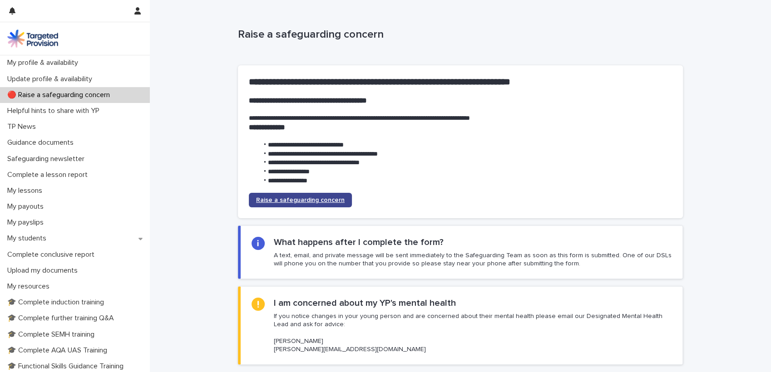 The height and width of the screenshot is (372, 771). I want to click on p: My lessons, so click(26, 191).